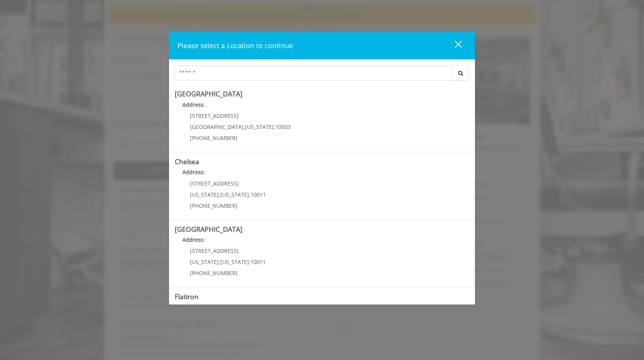 The image size is (644, 360). Describe the element at coordinates (187, 296) in the screenshot. I see `b: Flatiron` at that location.